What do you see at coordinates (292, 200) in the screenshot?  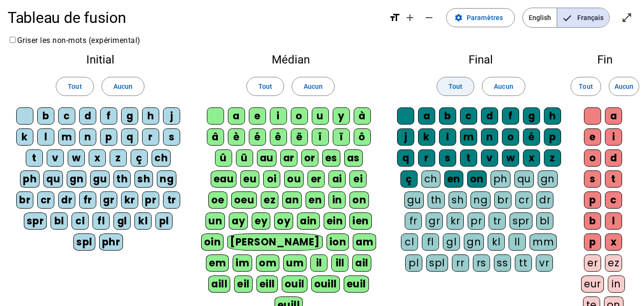 I see `div: an` at bounding box center [292, 200].